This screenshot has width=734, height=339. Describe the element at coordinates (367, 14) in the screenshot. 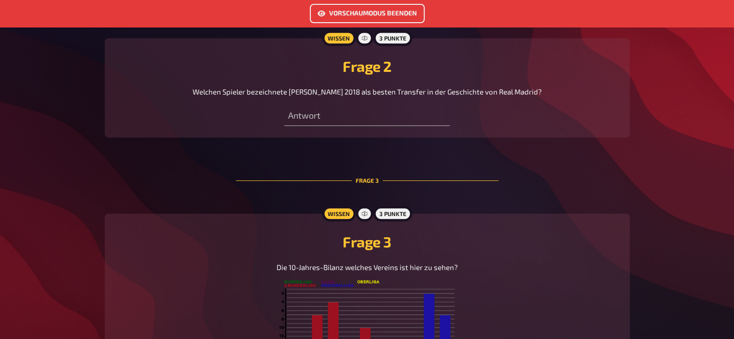

I see `button: Vorschaumodus beenden` at that location.